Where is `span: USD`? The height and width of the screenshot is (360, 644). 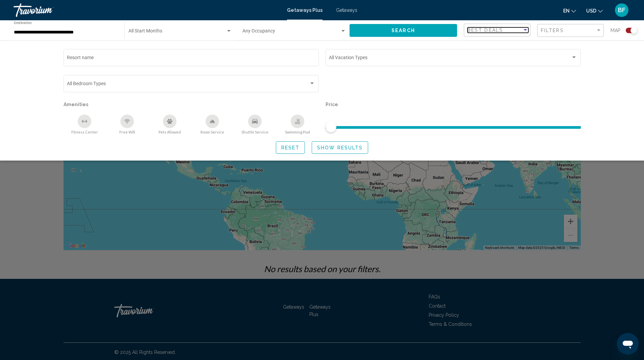
span: USD is located at coordinates (592, 11).